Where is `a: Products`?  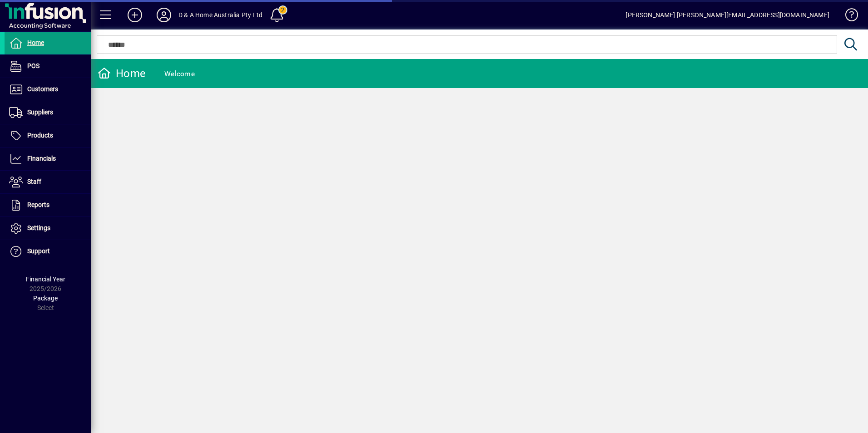 a: Products is located at coordinates (48, 136).